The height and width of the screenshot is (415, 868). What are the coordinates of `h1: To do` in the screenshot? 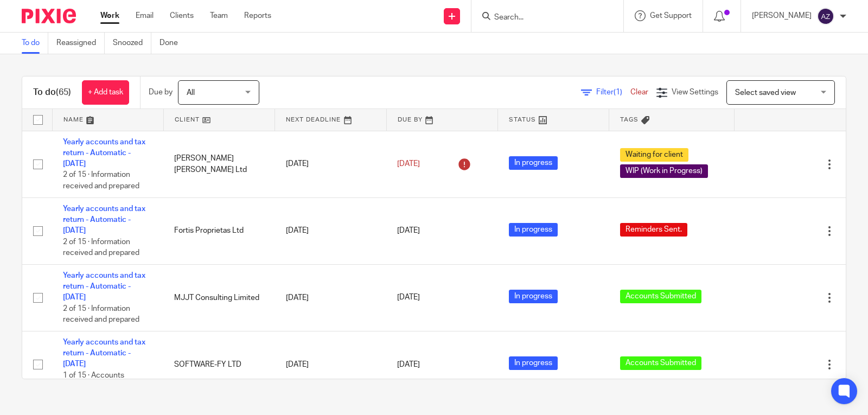 It's located at (52, 92).